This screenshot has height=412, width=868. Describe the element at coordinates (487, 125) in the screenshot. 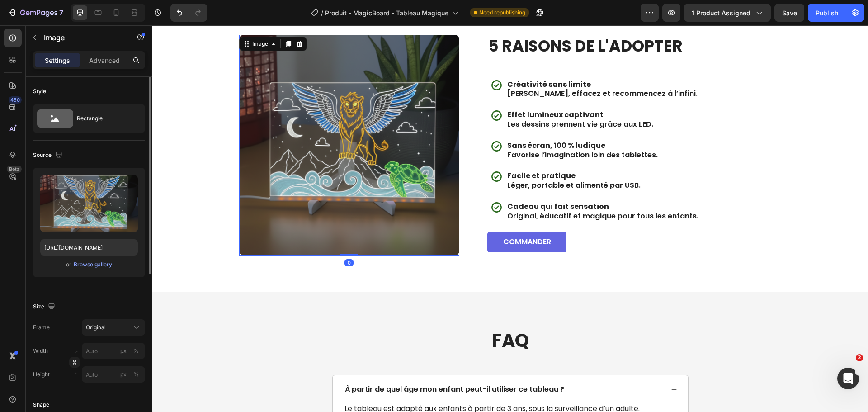

I see `p: Favorise l’imagination loin des tablettes.` at that location.